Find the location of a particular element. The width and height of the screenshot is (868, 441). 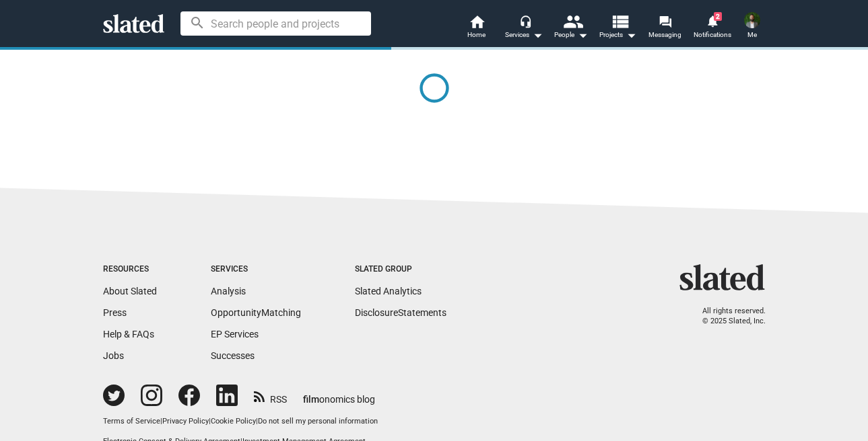

button: People is located at coordinates (571, 28).